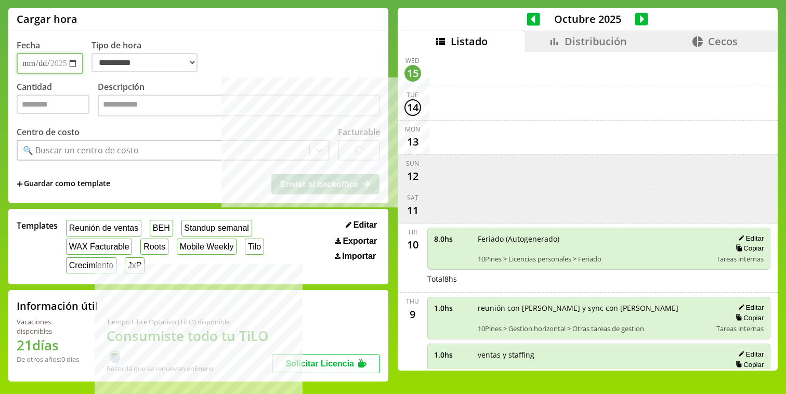 This screenshot has height=394, width=786. I want to click on button: Tilo, so click(254, 246).